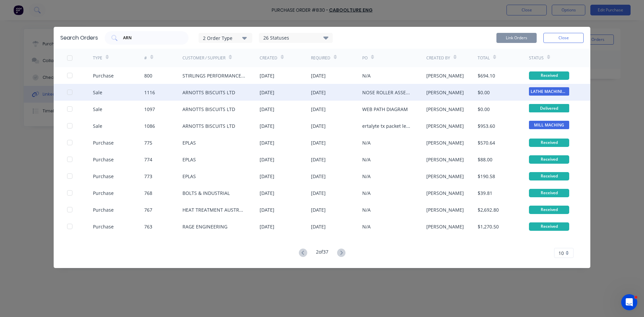 The width and height of the screenshot is (644, 317). What do you see at coordinates (549, 91) in the screenshot?
I see `span: LATHE MACHINING` at bounding box center [549, 91].